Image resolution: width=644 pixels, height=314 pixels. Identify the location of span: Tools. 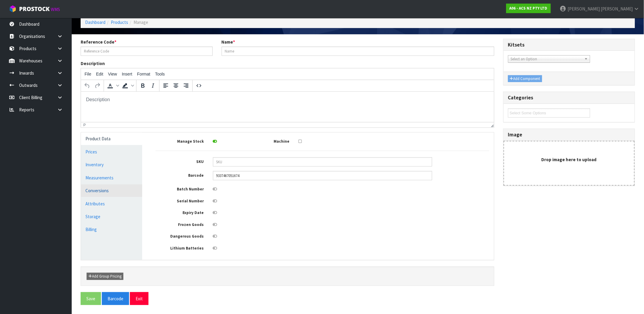
(160, 74).